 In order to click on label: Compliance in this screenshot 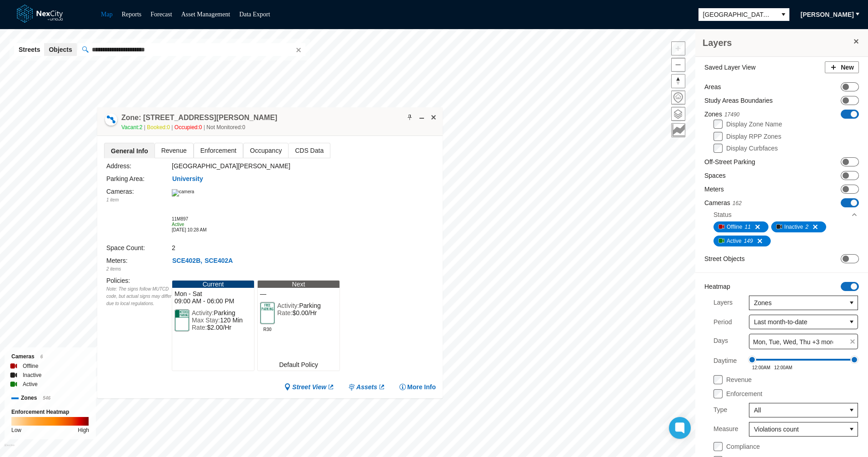, I will do `click(743, 447)`.